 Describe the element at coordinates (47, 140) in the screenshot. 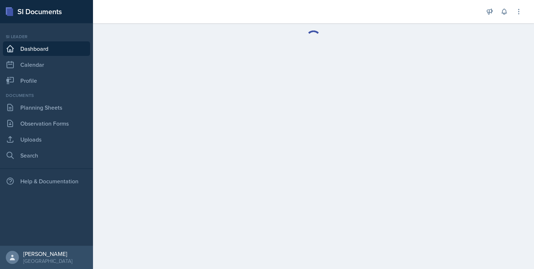

I see `a: Uploads` at that location.